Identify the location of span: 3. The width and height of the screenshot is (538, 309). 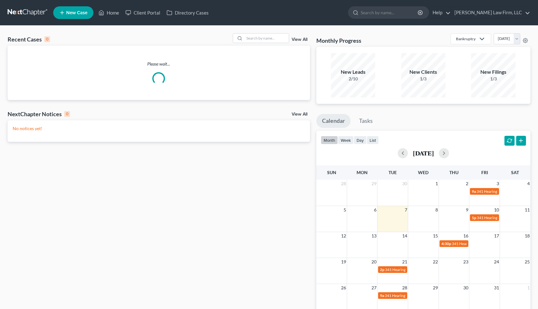
(497, 184).